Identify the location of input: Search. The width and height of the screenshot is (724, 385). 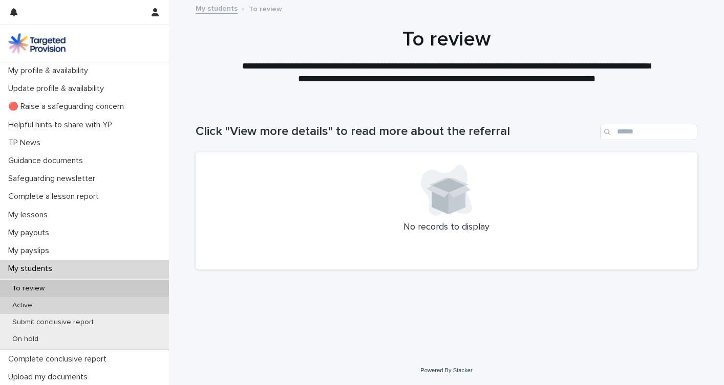
(648, 132).